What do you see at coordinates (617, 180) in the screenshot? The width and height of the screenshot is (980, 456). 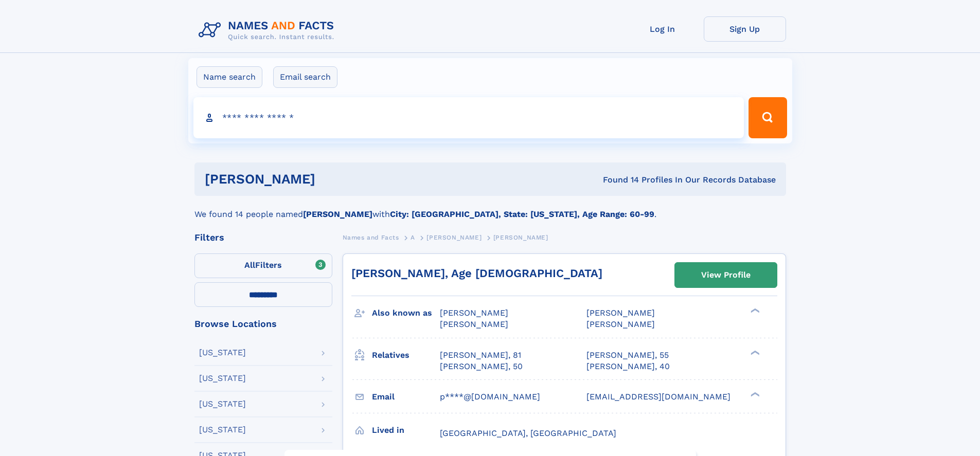 I see `div: Found 14 Profiles In Our Records Database` at bounding box center [617, 180].